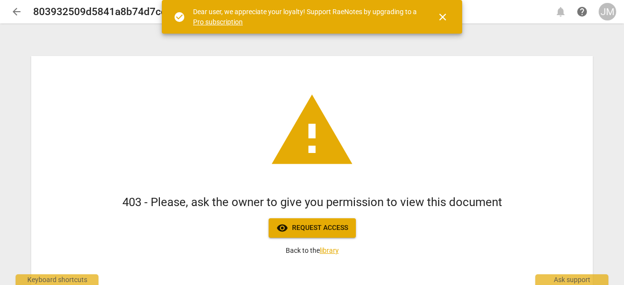 The height and width of the screenshot is (285, 624). I want to click on span: close, so click(443, 17).